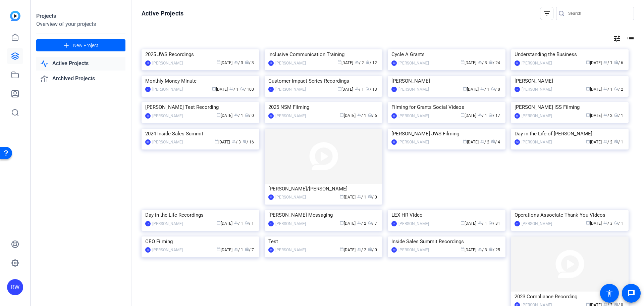 This screenshot has height=306, width=644. Describe the element at coordinates (630, 38) in the screenshot. I see `mat-icon: list` at that location.